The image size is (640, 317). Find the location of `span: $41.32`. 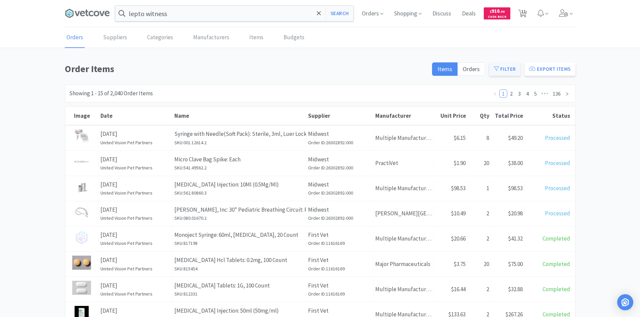

span: $41.32 is located at coordinates (515, 239).